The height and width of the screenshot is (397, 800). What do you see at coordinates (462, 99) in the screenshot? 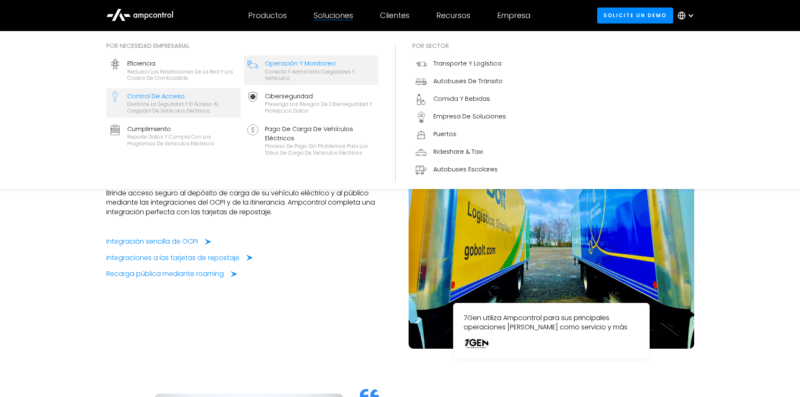
I see `div: Comida y bebidas` at bounding box center [462, 99].